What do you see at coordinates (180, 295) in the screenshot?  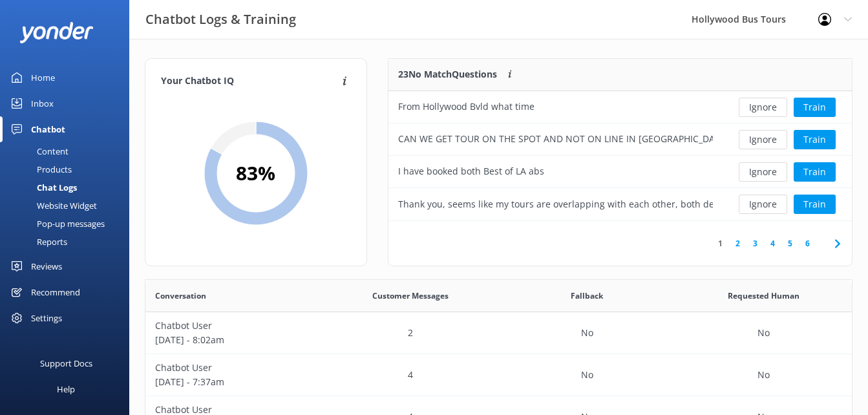 I see `span: Conversation` at bounding box center [180, 295].